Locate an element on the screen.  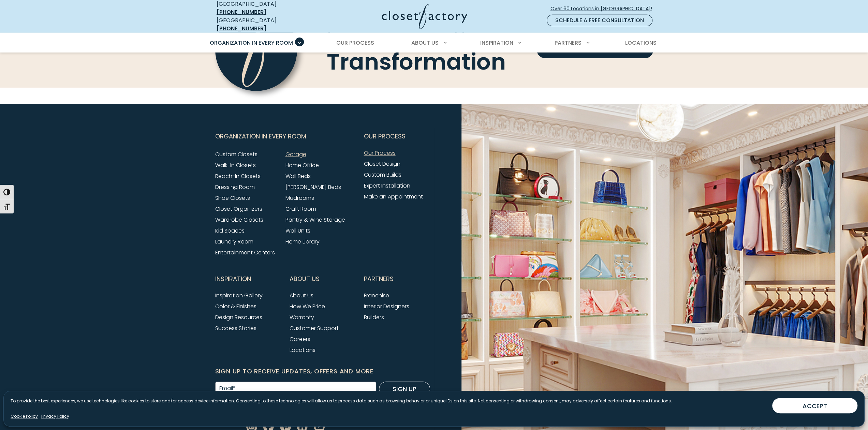
a: Entertainment Centers is located at coordinates (245, 252).